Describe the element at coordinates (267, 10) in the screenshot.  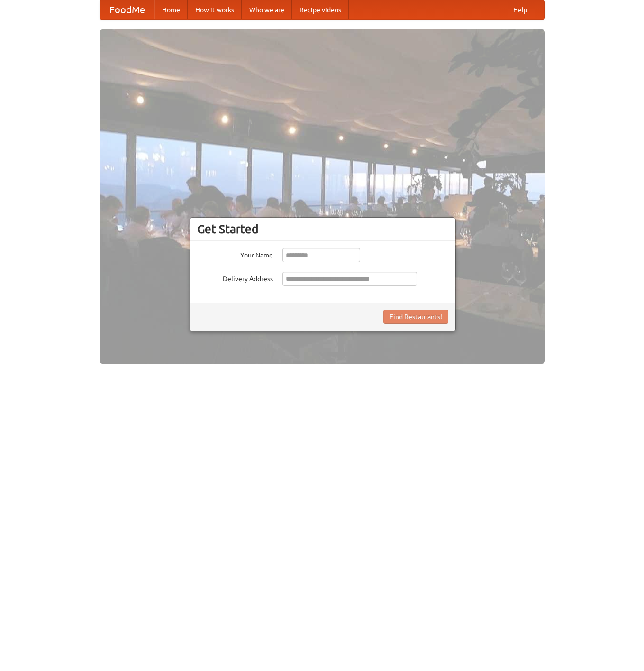
I see `a: Who we are` at that location.